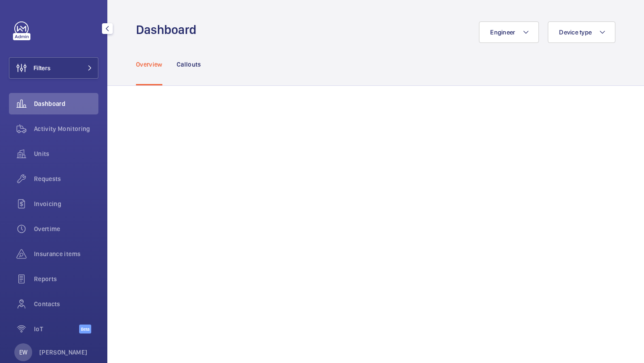  Describe the element at coordinates (23, 352) in the screenshot. I see `p: EW` at that location.